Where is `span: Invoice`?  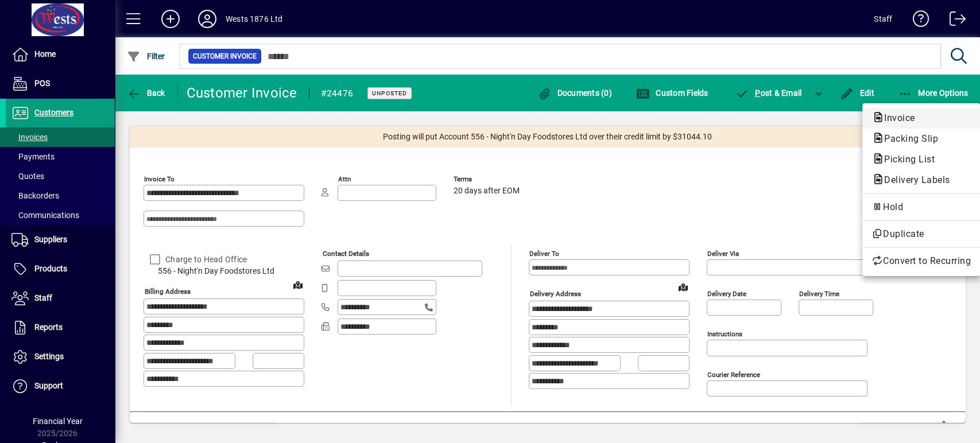
span: Invoice is located at coordinates (897, 118).